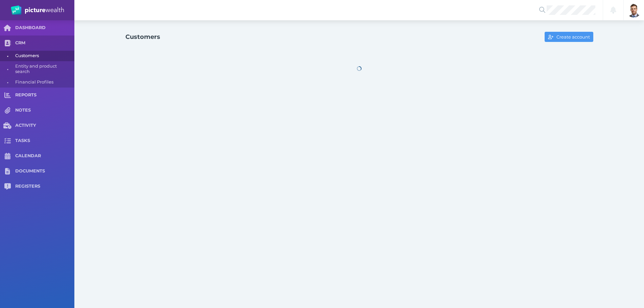 This screenshot has height=308, width=644. I want to click on span: Financial Profiles, so click(44, 82).